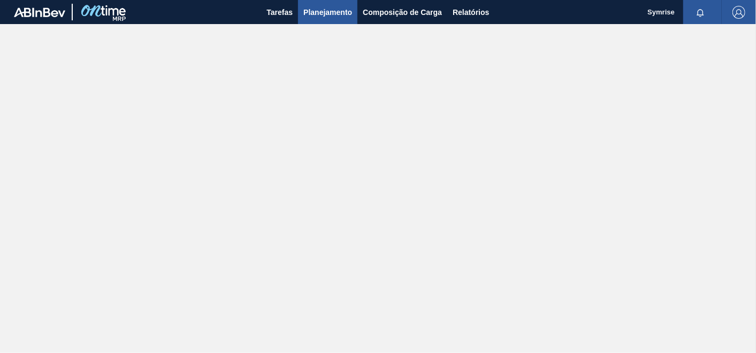 This screenshot has width=756, height=353. I want to click on span: Planejamento, so click(328, 12).